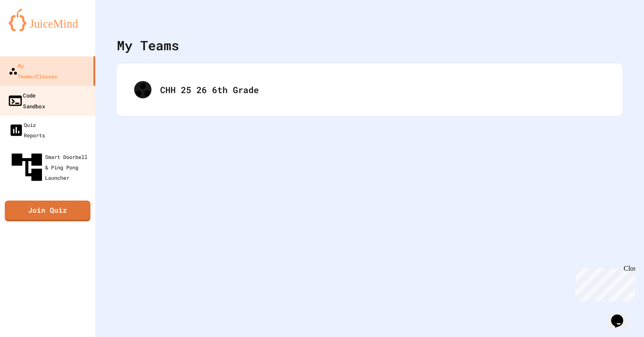  I want to click on a: Join Quiz, so click(48, 211).